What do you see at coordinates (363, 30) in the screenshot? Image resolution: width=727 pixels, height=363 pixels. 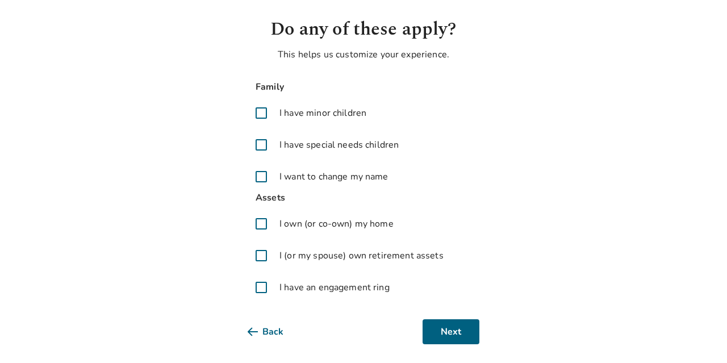 I see `h1: Do any of these apply?` at bounding box center [363, 30].